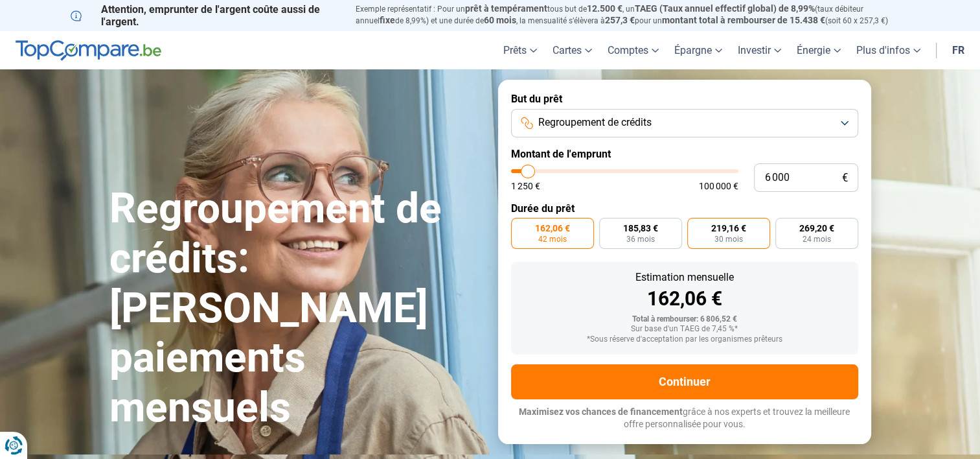  I want to click on a: Comptes, so click(633, 50).